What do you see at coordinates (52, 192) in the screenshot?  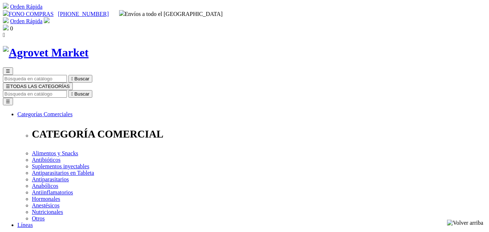 I see `span: Antiinflamatorios` at bounding box center [52, 192].